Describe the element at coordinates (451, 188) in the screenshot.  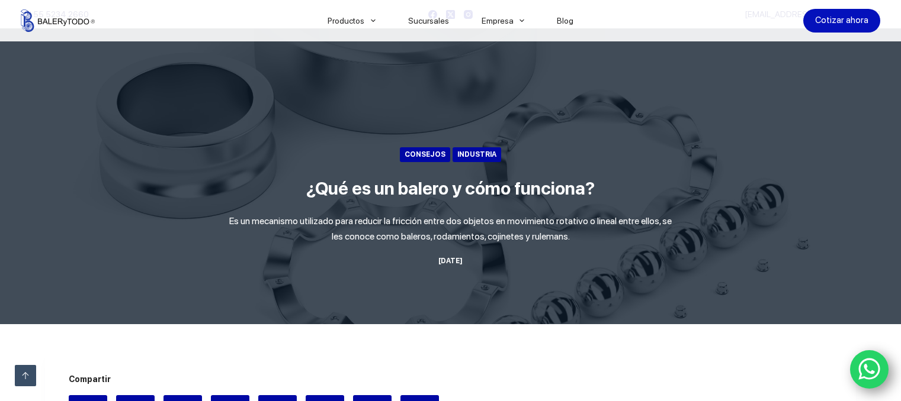
I see `h1: ¿Qué es un balero y cómo funciona?` at that location.